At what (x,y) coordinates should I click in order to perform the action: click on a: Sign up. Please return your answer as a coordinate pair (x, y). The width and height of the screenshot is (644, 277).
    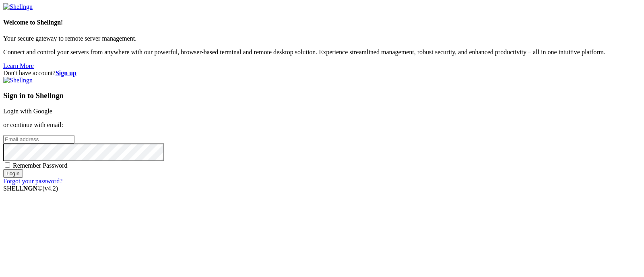
    Looking at the image, I should click on (66, 73).